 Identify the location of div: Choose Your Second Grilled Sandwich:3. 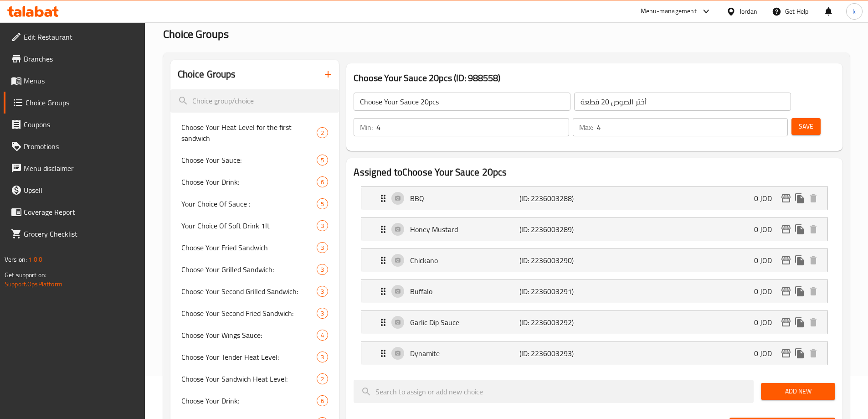
(254, 291).